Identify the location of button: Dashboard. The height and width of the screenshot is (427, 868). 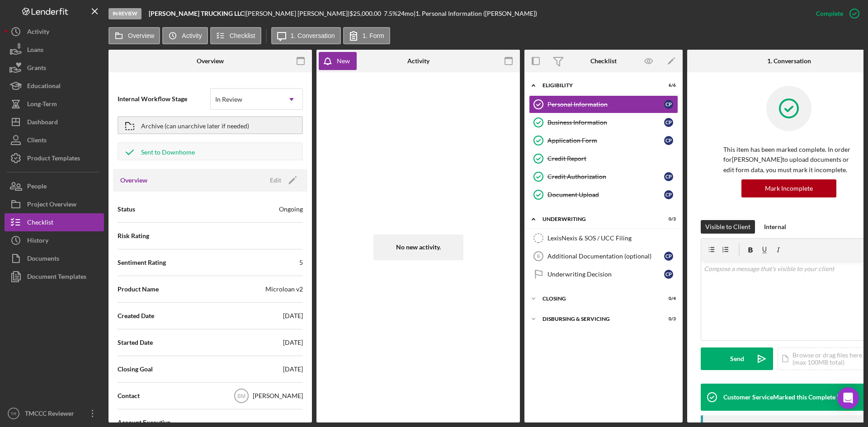
(54, 122).